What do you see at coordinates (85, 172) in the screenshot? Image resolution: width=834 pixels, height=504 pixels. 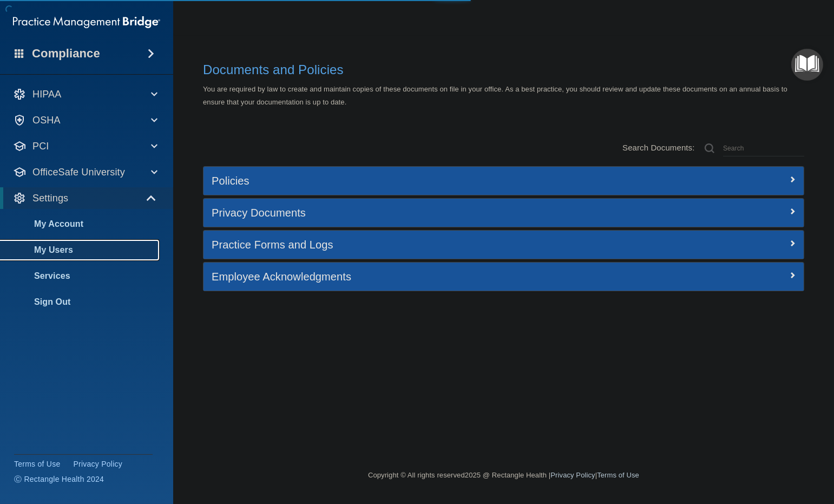 I see `a: OfficeSafe University` at bounding box center [85, 172].